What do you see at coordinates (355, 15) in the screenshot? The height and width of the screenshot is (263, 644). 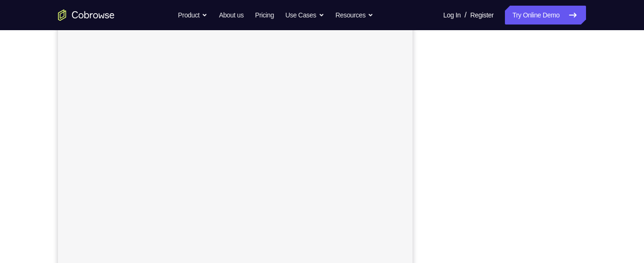 I see `button: Resources` at bounding box center [355, 15].